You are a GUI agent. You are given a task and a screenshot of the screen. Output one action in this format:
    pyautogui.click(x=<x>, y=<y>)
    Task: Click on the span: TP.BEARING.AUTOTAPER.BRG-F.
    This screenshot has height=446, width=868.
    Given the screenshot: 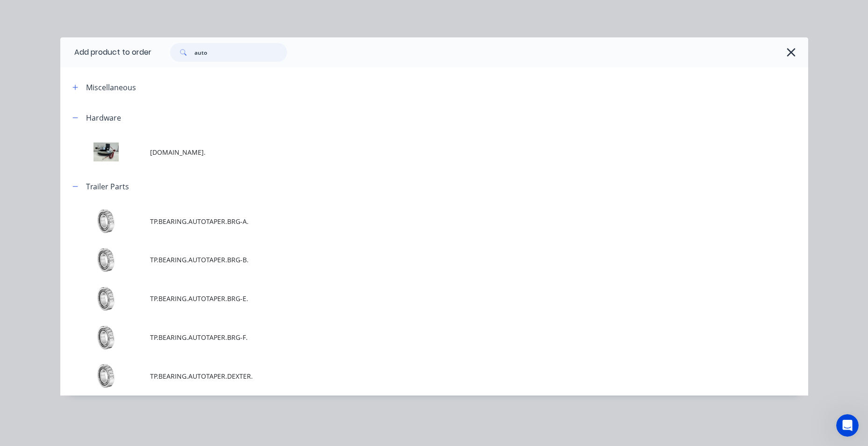 What is the action you would take?
    pyautogui.click(x=413, y=337)
    